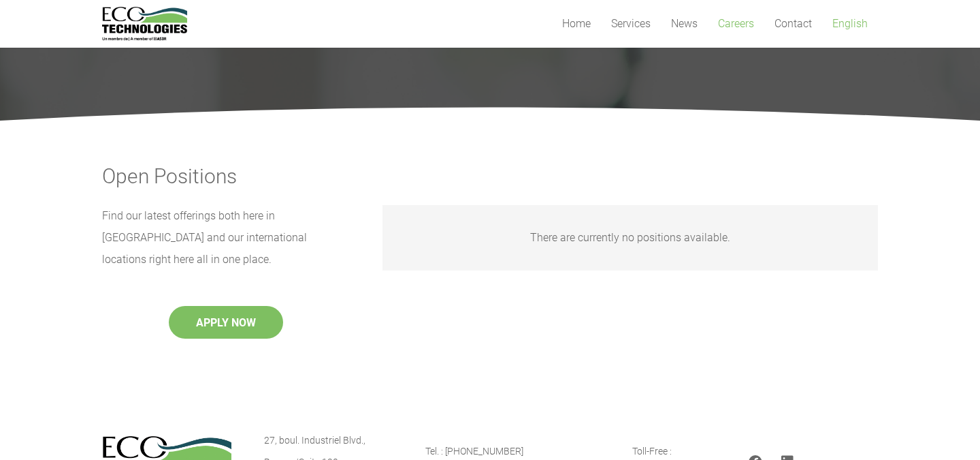 Image resolution: width=980 pixels, height=460 pixels. Describe the element at coordinates (490, 176) in the screenshot. I see `h3: Open Positions` at that location.